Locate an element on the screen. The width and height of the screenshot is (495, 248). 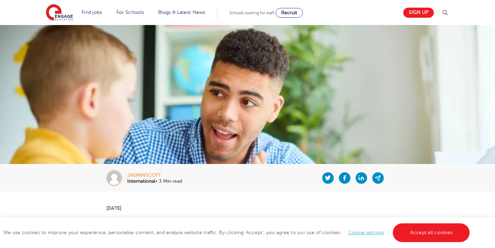
span: Schools looking for staff is located at coordinates (252, 13).